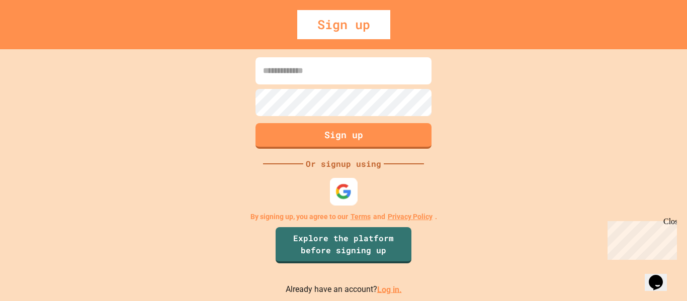 The height and width of the screenshot is (301, 687). I want to click on div: Sign up, so click(343, 25).